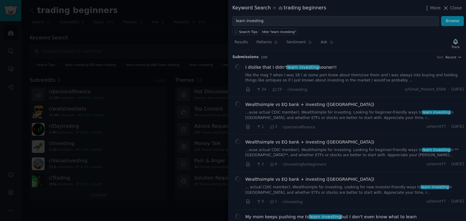 The width and height of the screenshot is (466, 221). What do you see at coordinates (354, 190) in the screenshot?
I see `a: ... actual CDIC member), Wealthsimple for investing. Looking for new investor-friendly ways tolea...` at bounding box center [354, 190].